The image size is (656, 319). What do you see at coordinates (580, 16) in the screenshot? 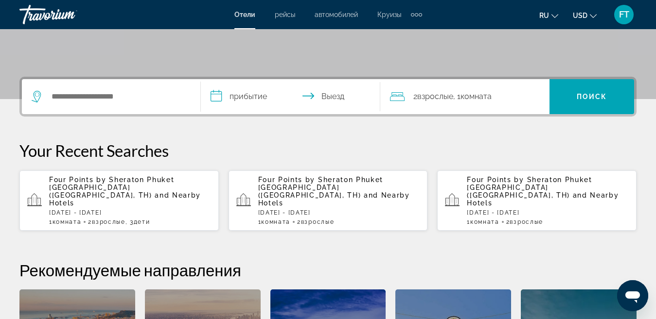
I see `span: USD` at bounding box center [580, 16].